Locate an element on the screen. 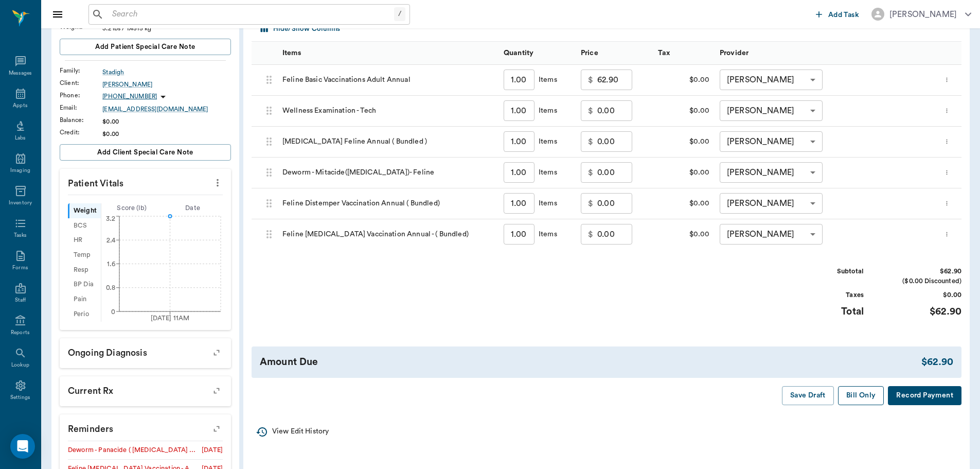 This screenshot has width=980, height=469. div: Weight is located at coordinates (84, 211).